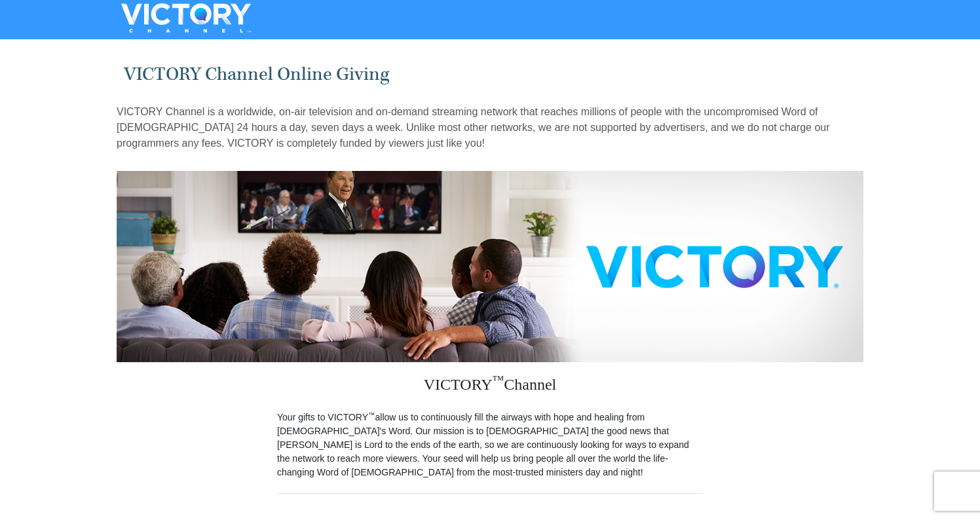 The height and width of the screenshot is (520, 980). Describe the element at coordinates (186, 18) in the screenshot. I see `img: VICTORYTHON - VICTORY Channel` at that location.